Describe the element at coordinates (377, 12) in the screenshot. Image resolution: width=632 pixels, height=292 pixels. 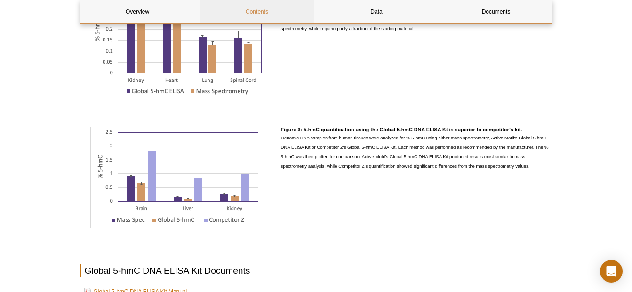
I see `a: Data` at that location.